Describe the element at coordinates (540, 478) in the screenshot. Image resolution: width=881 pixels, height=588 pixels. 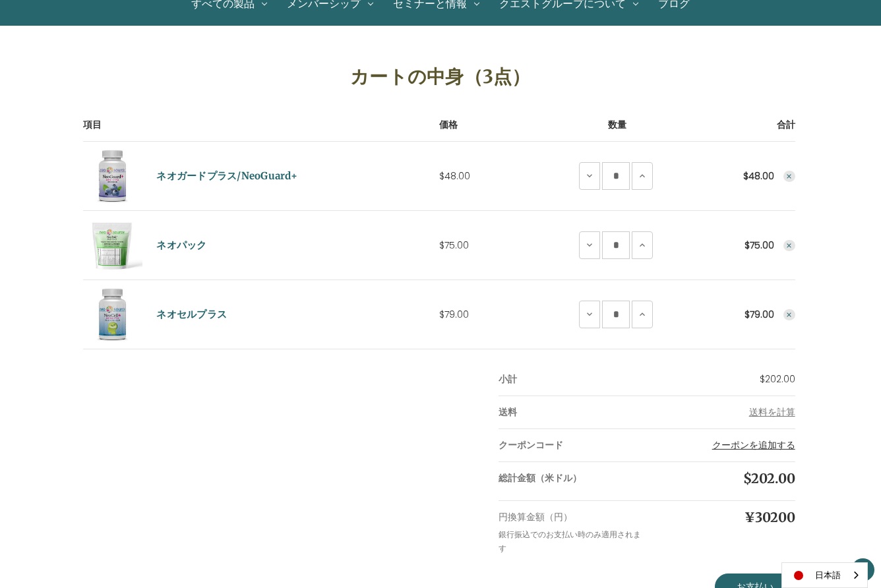
I see `strong: 総計金額（米ドル）` at that location.